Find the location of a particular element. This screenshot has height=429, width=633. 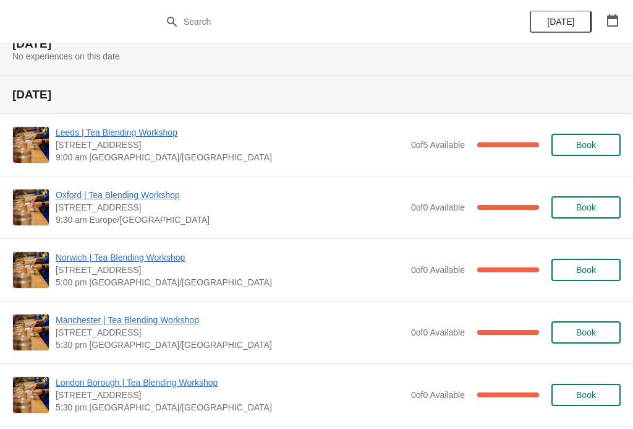

img: London Borough | Tea Blending Workshop | 7 Park St, London SE1 9AB, UK | 5:30 pm Europe/London is located at coordinates (31, 395).